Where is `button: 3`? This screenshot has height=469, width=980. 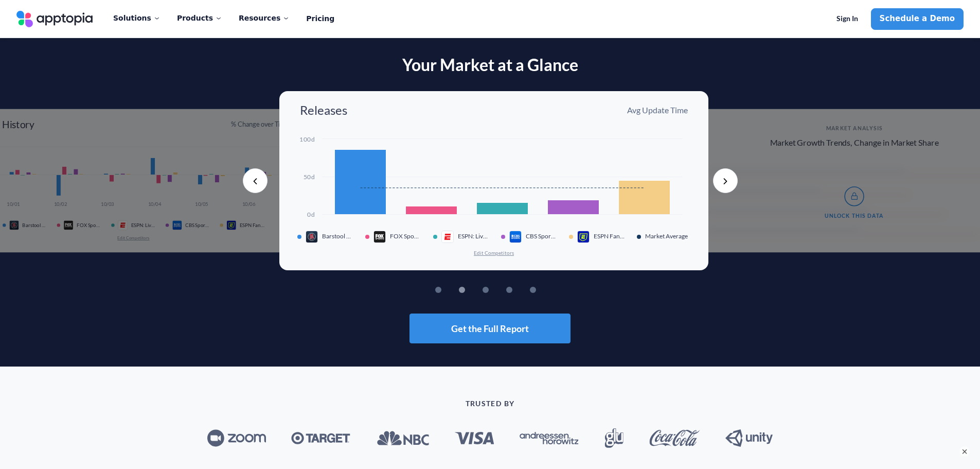
button: 3 is located at coordinates (501, 290).